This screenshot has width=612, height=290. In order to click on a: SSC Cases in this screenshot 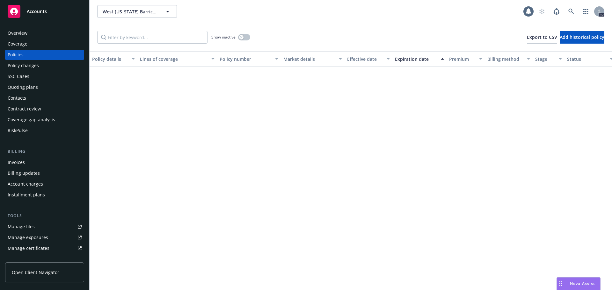, I will do `click(45, 76)`.